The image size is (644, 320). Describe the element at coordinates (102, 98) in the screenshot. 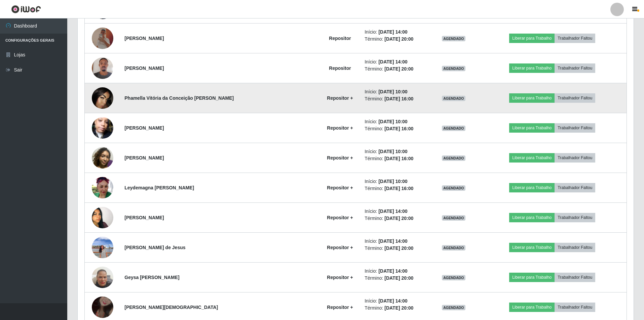

I see `img: 1749149252498.jpeg` at that location.